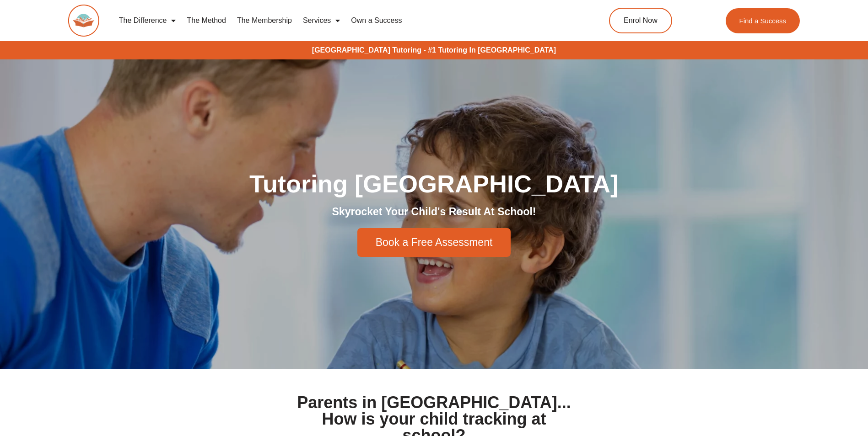  I want to click on h2: Skyrocket Your Child's Result At School!, so click(434, 212).